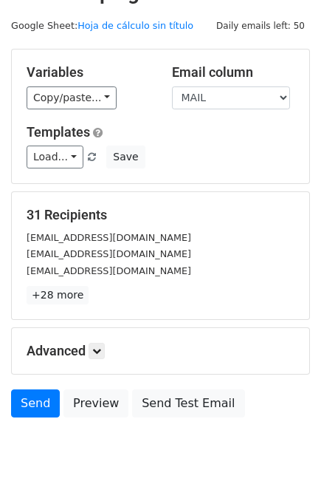 The width and height of the screenshot is (321, 484). Describe the element at coordinates (261, 25) in the screenshot. I see `a: Daily emails left: 50` at that location.